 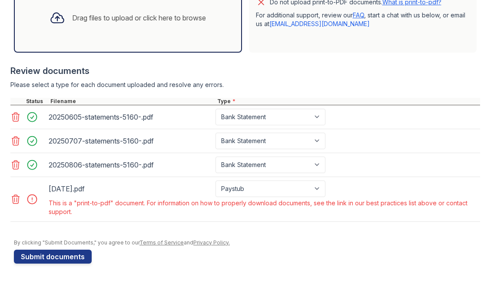 What do you see at coordinates (347, 101) in the screenshot?
I see `div: Type` at bounding box center [347, 101].